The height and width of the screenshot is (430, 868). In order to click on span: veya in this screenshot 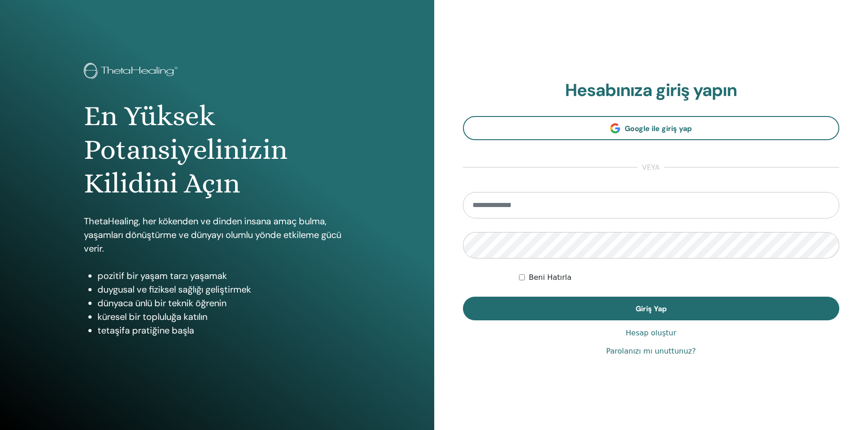, I will do `click(650, 167)`.